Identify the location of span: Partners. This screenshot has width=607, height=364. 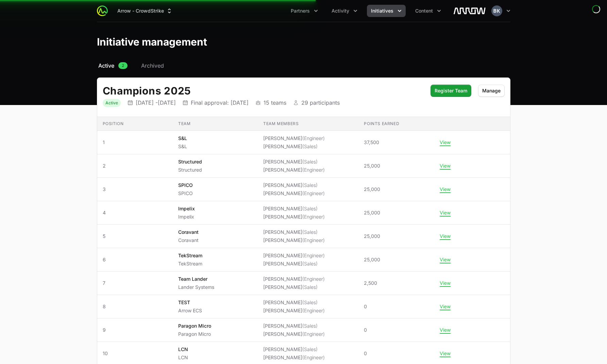
(300, 11).